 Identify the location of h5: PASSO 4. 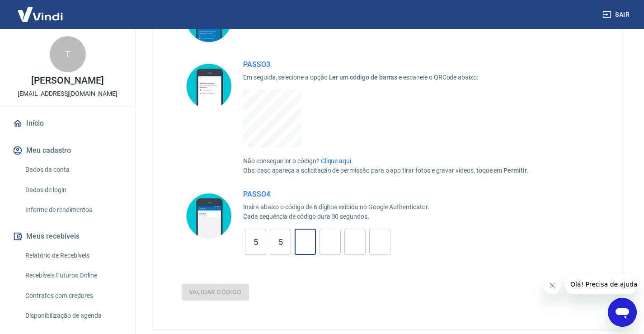
(336, 195).